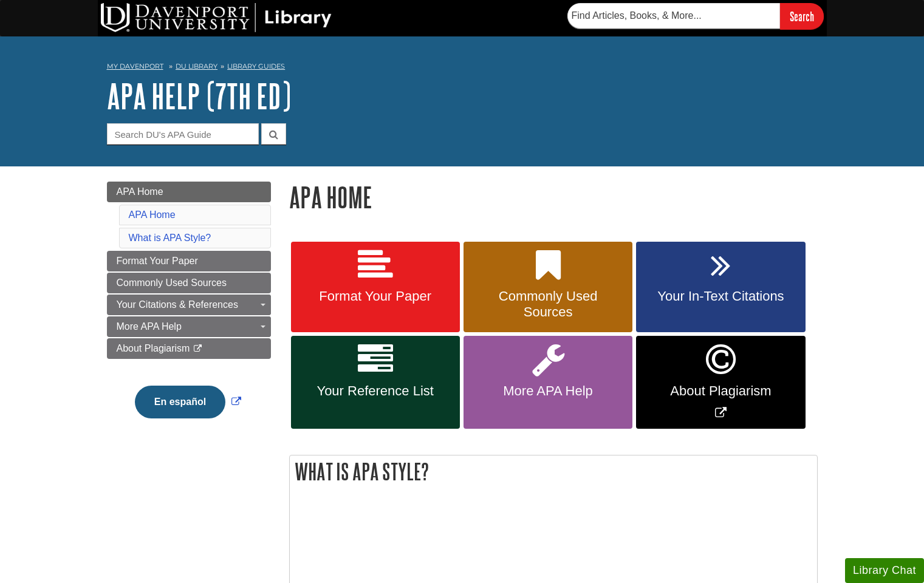 The image size is (924, 583). I want to click on span: Your Citations & References, so click(177, 304).